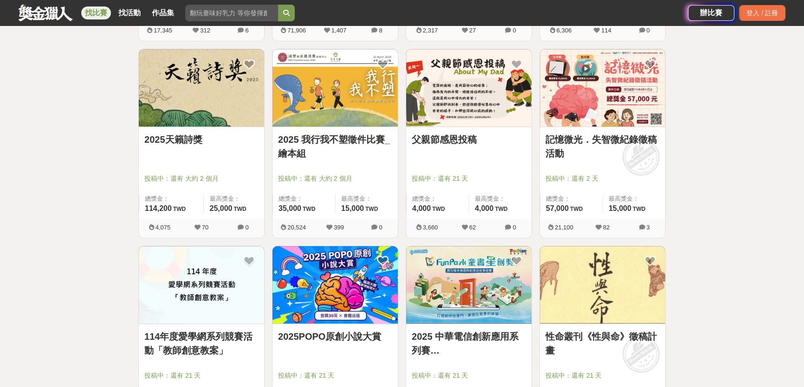 This screenshot has height=387, width=804. I want to click on a: 找比賽, so click(96, 13).